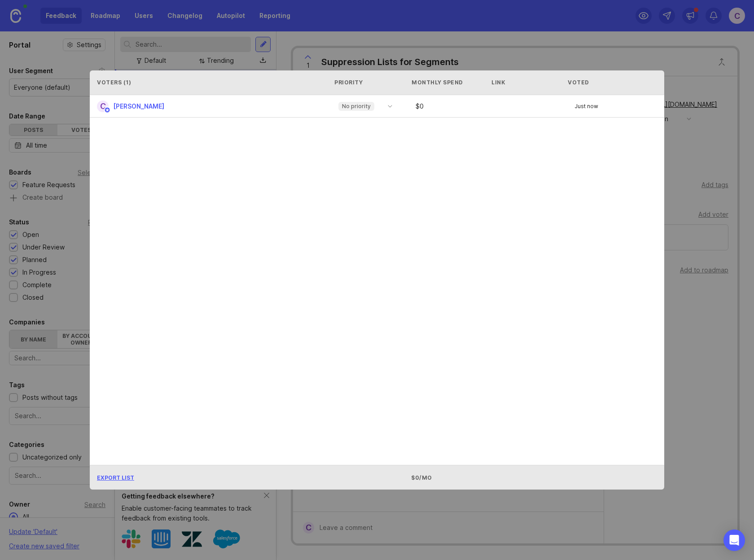  I want to click on p: No priority, so click(356, 106).